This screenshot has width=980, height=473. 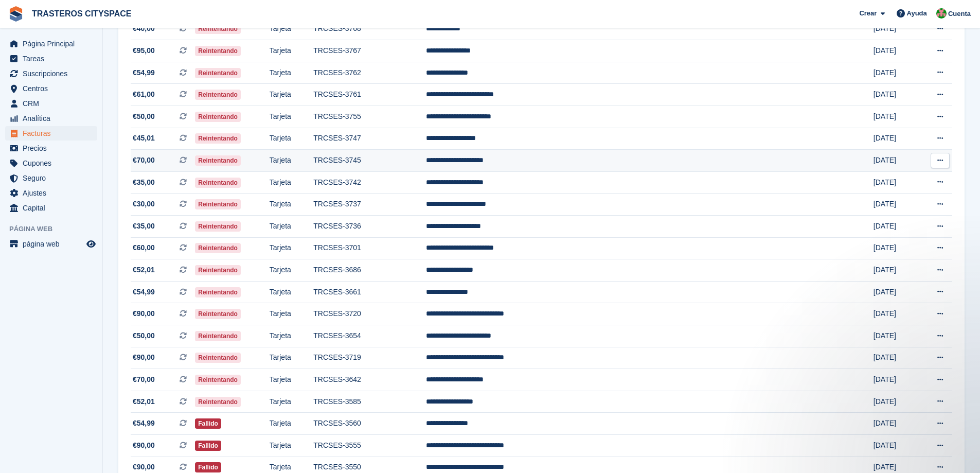 What do you see at coordinates (54, 74) in the screenshot?
I see `span: Suscripciones` at bounding box center [54, 74].